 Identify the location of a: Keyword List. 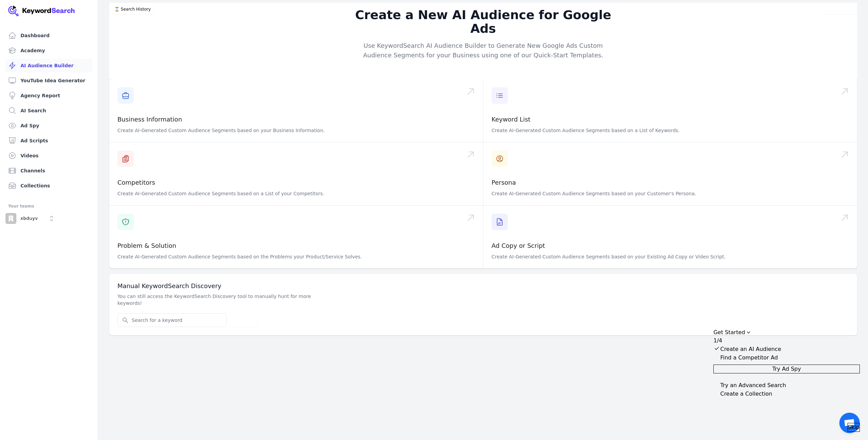
(511, 119).